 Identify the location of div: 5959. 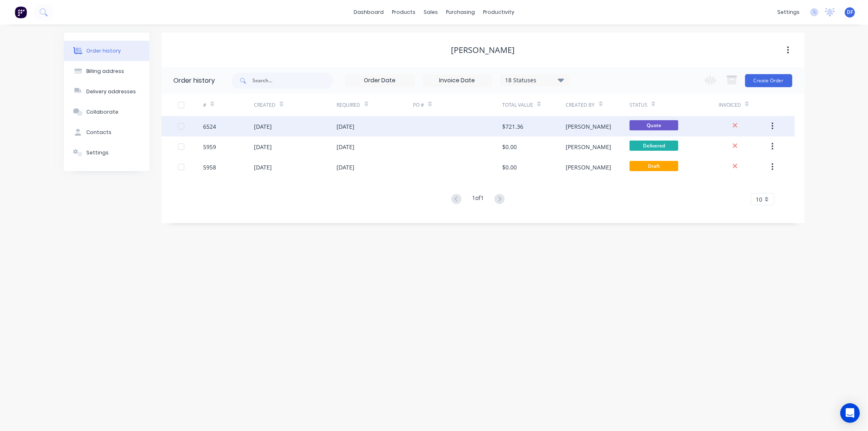
(209, 147).